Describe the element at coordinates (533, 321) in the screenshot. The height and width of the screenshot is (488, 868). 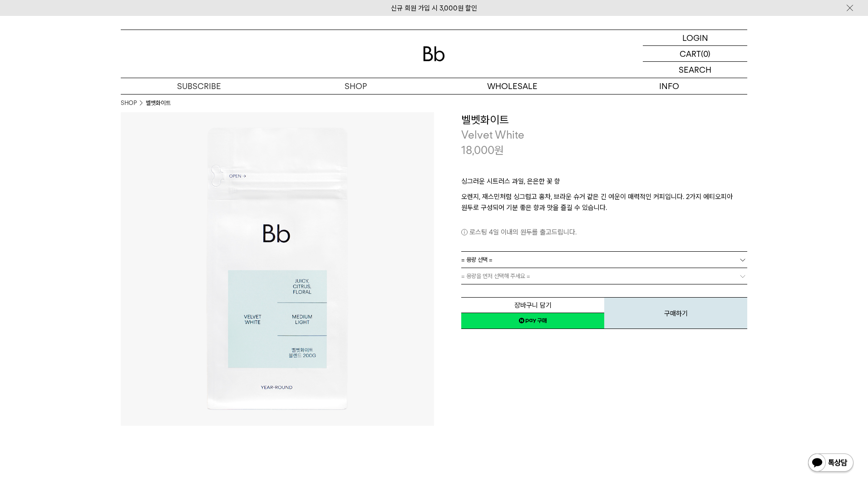
I see `a: 새창` at that location.